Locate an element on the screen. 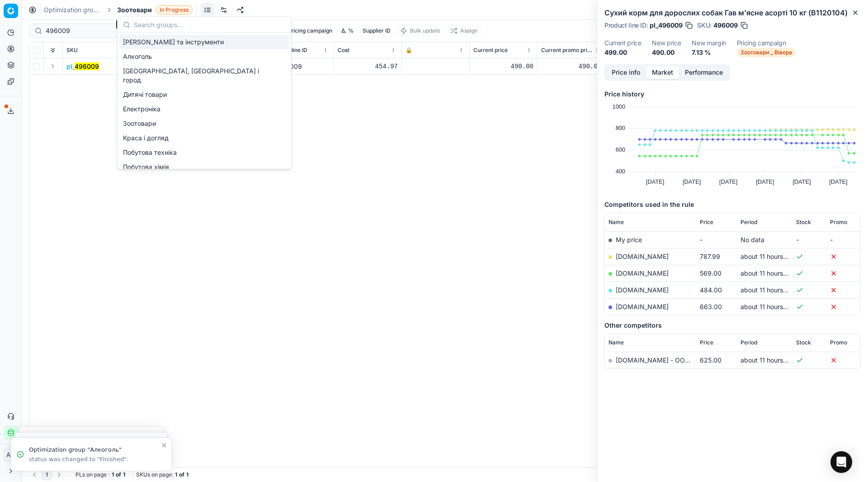 The height and width of the screenshot is (482, 868). button: Assign is located at coordinates (463, 31).